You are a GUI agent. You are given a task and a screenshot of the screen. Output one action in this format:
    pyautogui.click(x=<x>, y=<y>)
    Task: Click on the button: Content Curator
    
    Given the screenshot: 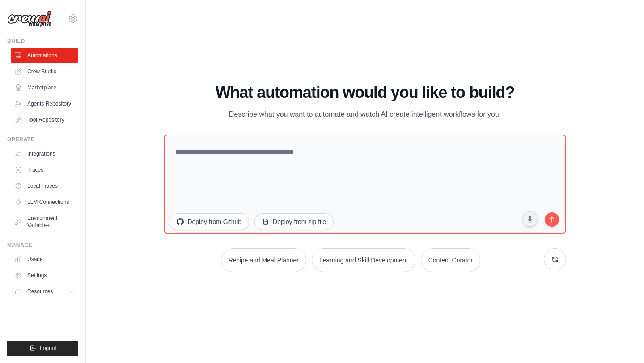 What is the action you would take?
    pyautogui.click(x=451, y=260)
    